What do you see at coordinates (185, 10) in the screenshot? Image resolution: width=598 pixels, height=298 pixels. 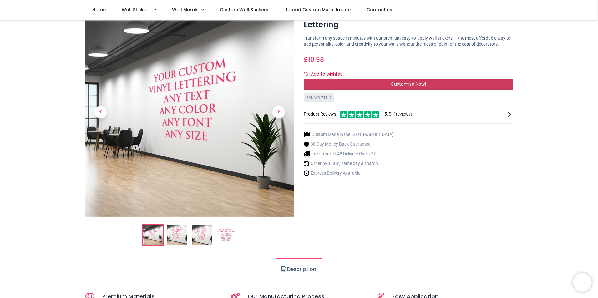 I see `span: Wall Murals` at bounding box center [185, 10].